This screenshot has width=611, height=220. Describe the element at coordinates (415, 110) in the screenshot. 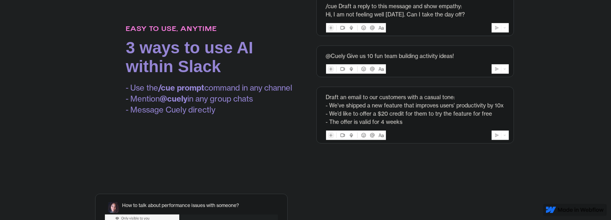

I see `div: Draft an email to our customers with a casual tone: - We’ve shipped a new feature that improves u...` at that location.